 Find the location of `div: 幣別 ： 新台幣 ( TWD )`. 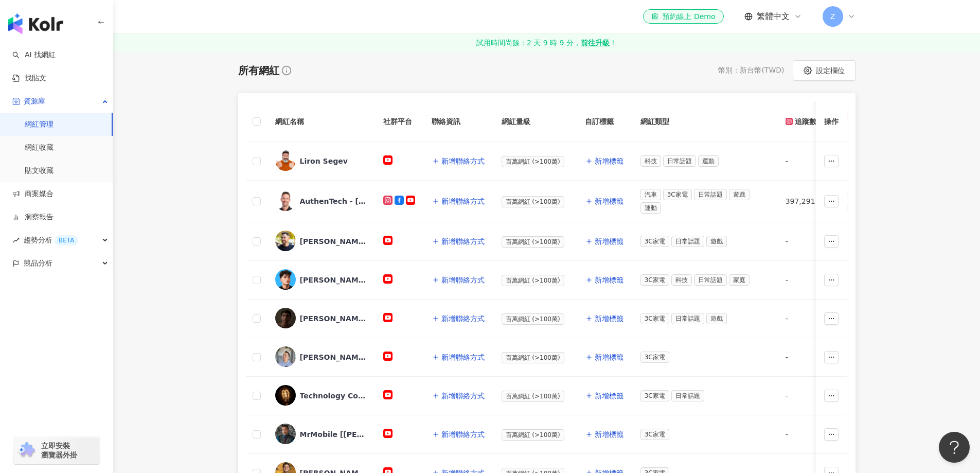

div: 幣別 ： 新台幣 ( TWD ) is located at coordinates (751, 71).